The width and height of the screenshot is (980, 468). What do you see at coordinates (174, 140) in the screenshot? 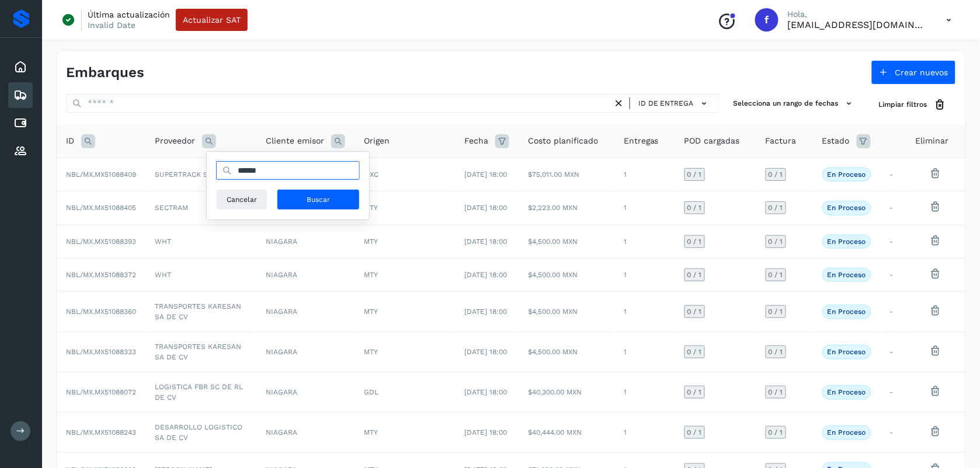
I see `span: Proveedor` at bounding box center [174, 140].